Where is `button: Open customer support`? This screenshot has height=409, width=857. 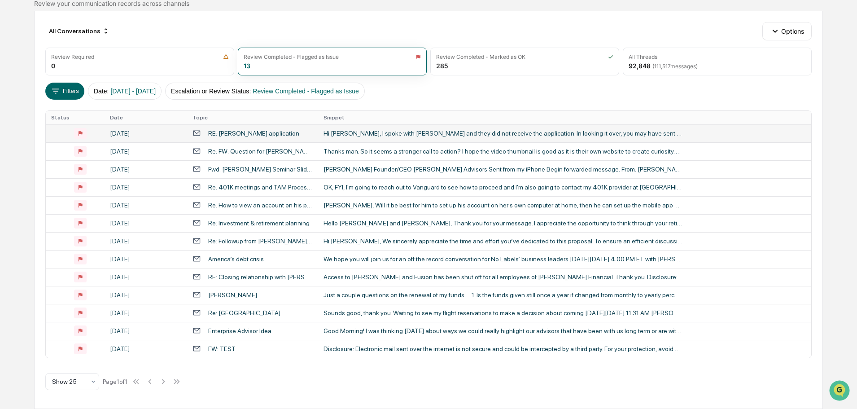 button: Open customer support is located at coordinates (11, 11).